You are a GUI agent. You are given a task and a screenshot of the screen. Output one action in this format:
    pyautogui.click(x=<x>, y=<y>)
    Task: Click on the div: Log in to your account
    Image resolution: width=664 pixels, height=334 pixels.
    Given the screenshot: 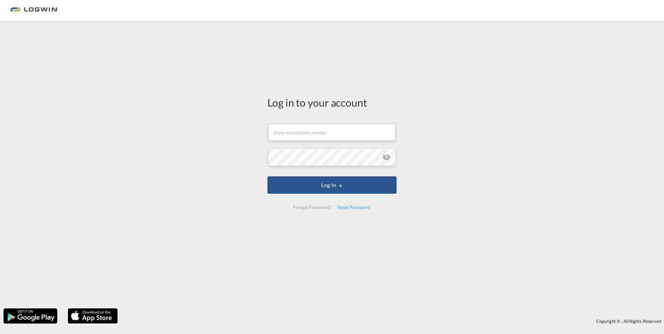 What is the action you would take?
    pyautogui.click(x=332, y=102)
    